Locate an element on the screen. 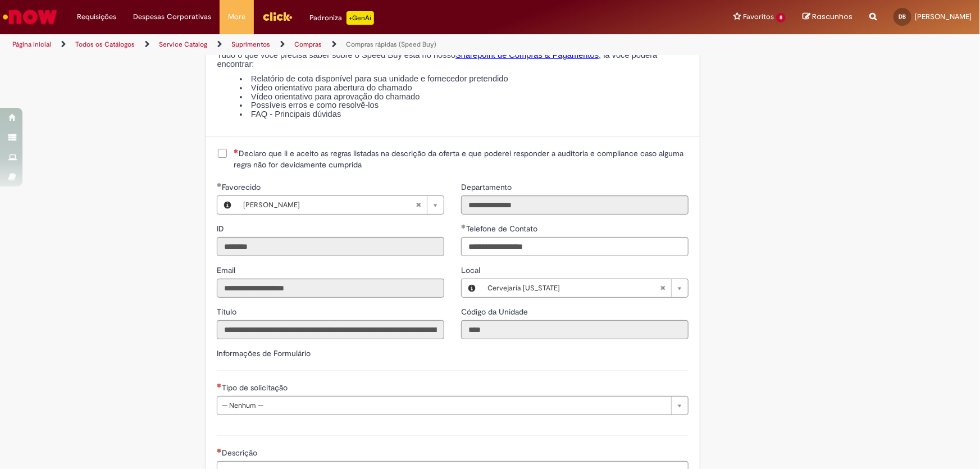  label: Somente leitura - Departamento is located at coordinates (487, 187).